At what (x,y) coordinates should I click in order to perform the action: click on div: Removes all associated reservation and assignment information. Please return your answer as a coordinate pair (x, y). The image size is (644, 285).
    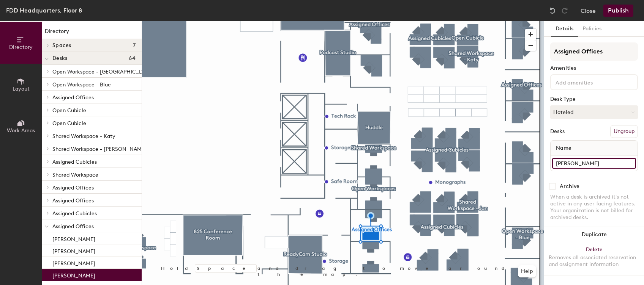
    Looking at the image, I should click on (594, 262).